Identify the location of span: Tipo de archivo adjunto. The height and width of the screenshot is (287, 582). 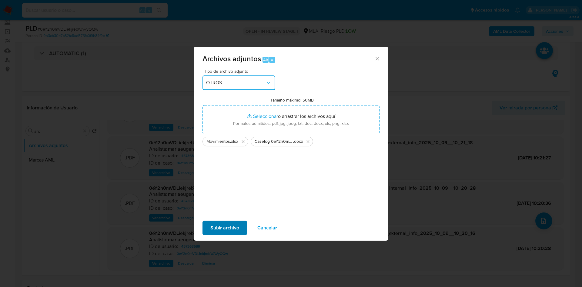
(241, 71).